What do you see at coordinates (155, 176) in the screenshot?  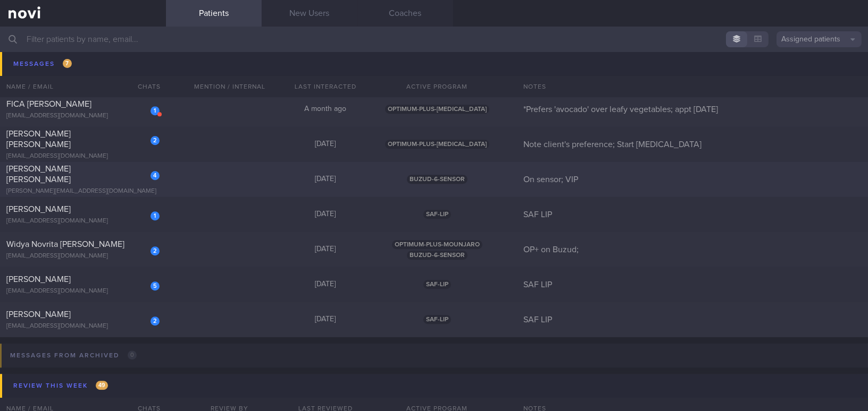 I see `div: 4` at bounding box center [155, 176].